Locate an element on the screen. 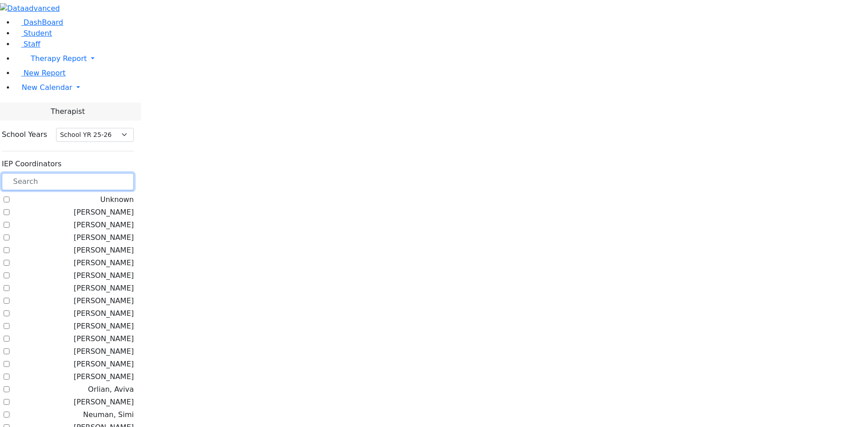 The image size is (868, 427). span: Staff is located at coordinates (32, 43).